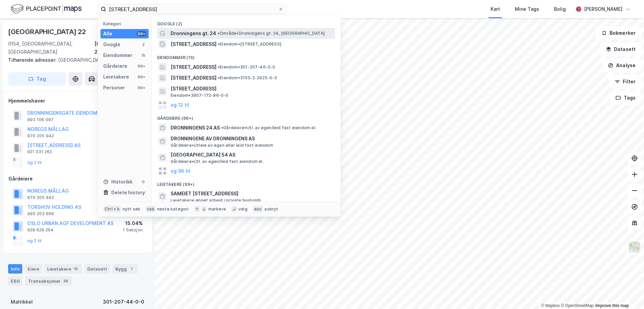 The width and height of the screenshot is (644, 309). Describe the element at coordinates (550, 306) in the screenshot. I see `a: Mapbox` at that location.